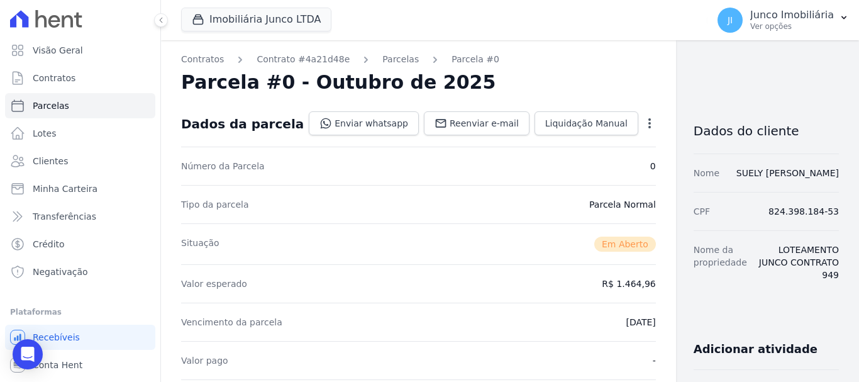 This screenshot has width=859, height=382. Describe the element at coordinates (200, 244) in the screenshot. I see `dt: Situação` at that location.